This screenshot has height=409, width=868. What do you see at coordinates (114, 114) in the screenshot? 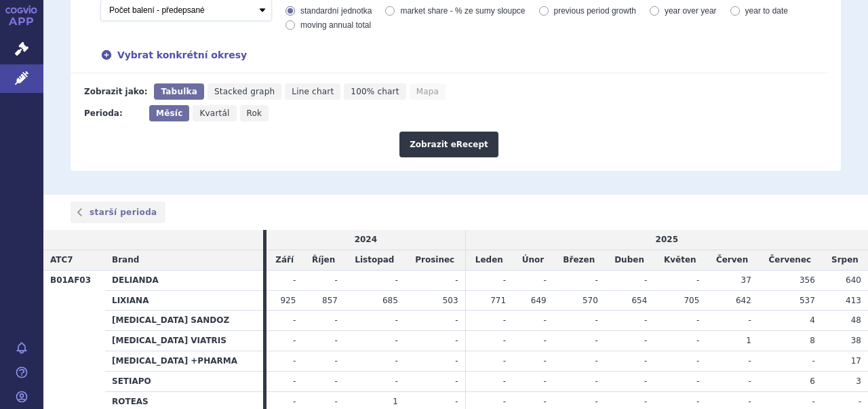
I see `div: Perioda:` at bounding box center [114, 114].